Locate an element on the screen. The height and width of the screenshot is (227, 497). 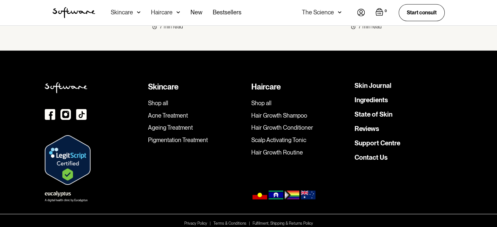
a: Skin Journal is located at coordinates (373, 86).